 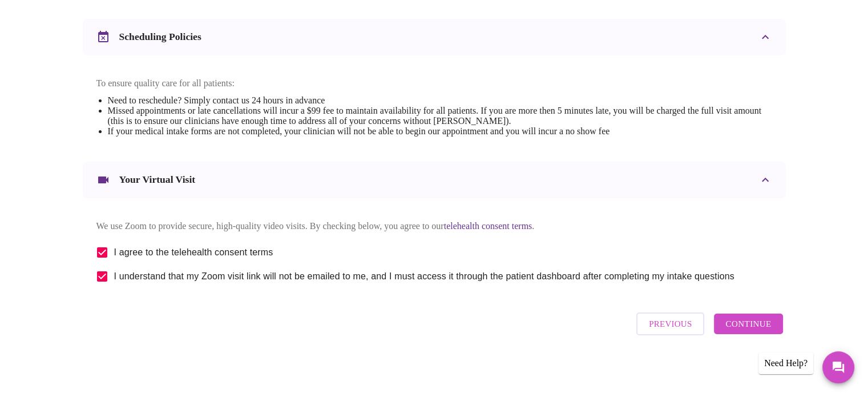 What do you see at coordinates (434, 83) in the screenshot?
I see `p: To ensure quality care for all patients:` at bounding box center [434, 83].